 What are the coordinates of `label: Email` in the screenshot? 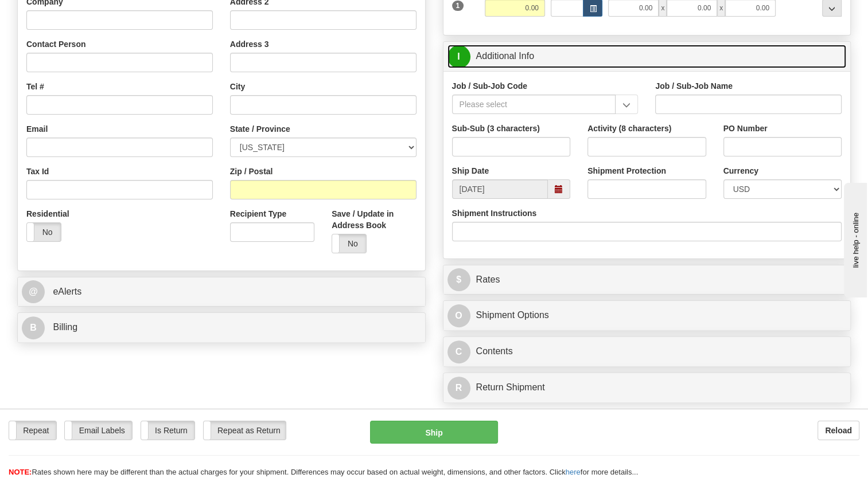 It's located at (37, 129).